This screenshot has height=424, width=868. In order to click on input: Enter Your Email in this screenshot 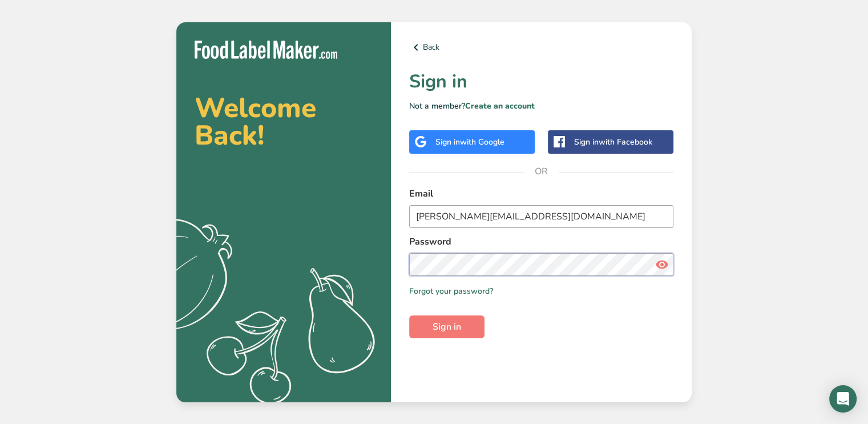, I will do `click(541, 217)`.